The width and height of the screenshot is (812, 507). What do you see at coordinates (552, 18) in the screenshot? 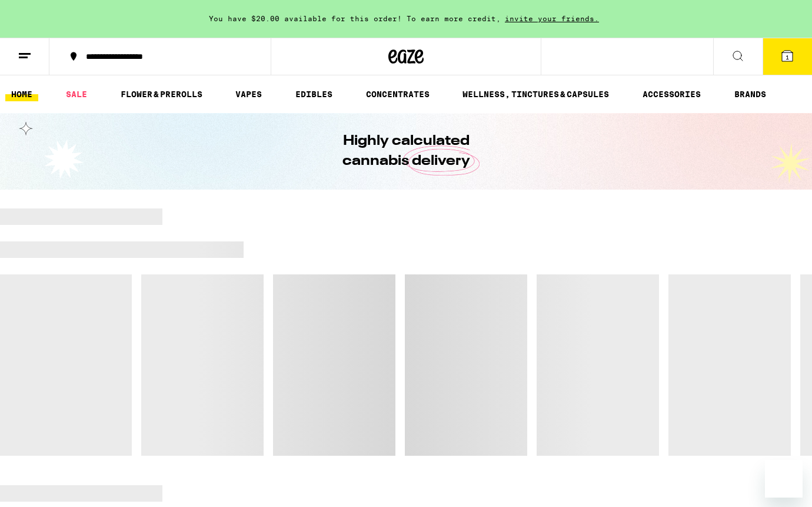
I see `span: invite your friends.` at bounding box center [552, 18].